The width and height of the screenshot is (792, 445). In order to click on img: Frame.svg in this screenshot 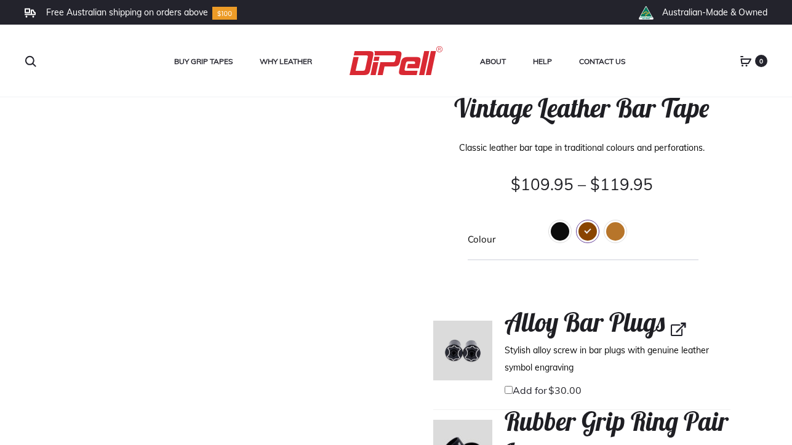, I will do `click(30, 13)`.